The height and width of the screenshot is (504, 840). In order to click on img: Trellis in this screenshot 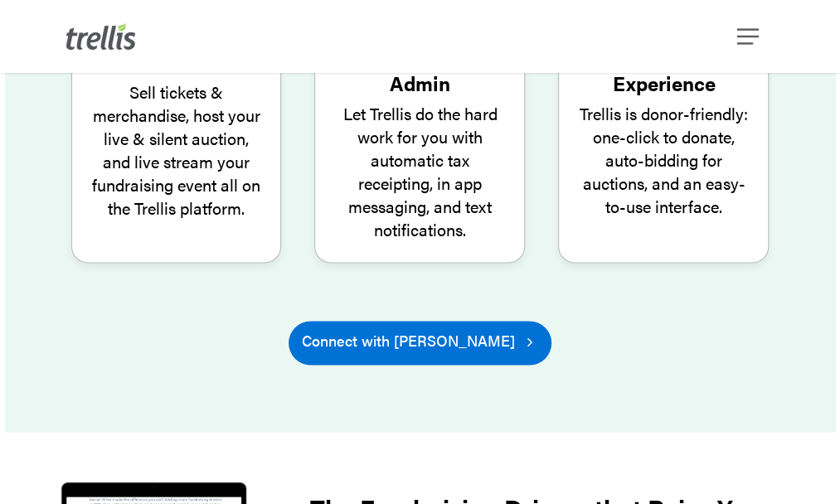, I will do `click(102, 37)`.